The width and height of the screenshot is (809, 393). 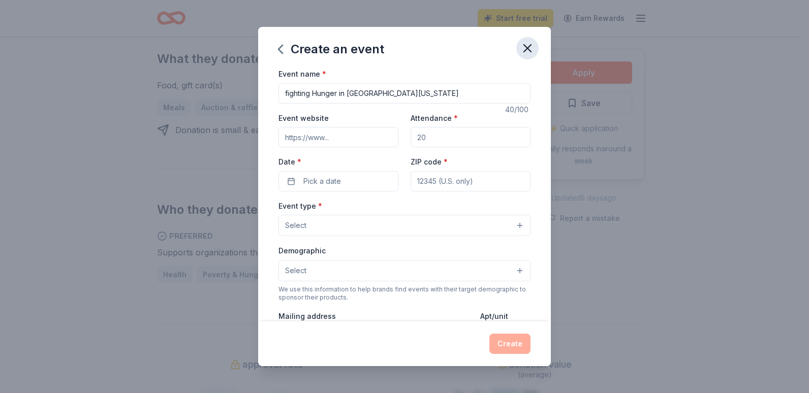 What do you see at coordinates (302, 74) in the screenshot?
I see `label: Event name` at bounding box center [302, 74].